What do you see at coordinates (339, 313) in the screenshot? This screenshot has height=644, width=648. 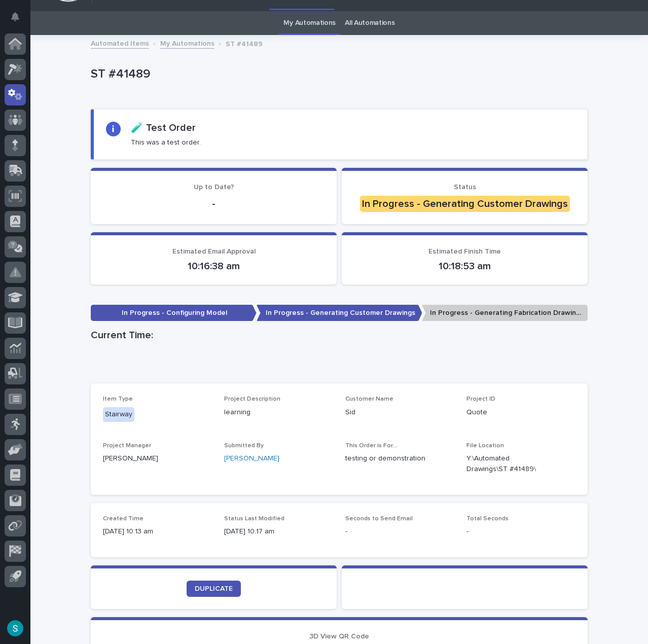 I see `p: In Progress - Generating Customer Drawings` at bounding box center [339, 313].